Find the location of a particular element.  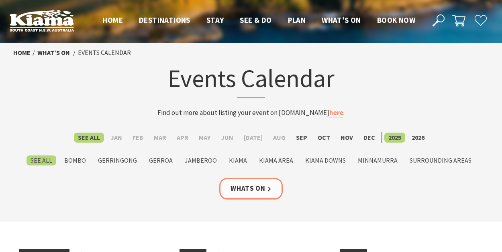

label: Kiama is located at coordinates (238, 161).